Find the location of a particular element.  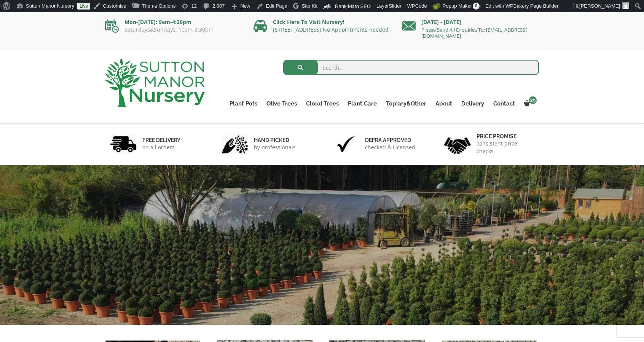

h6: Defra approved is located at coordinates (390, 140).